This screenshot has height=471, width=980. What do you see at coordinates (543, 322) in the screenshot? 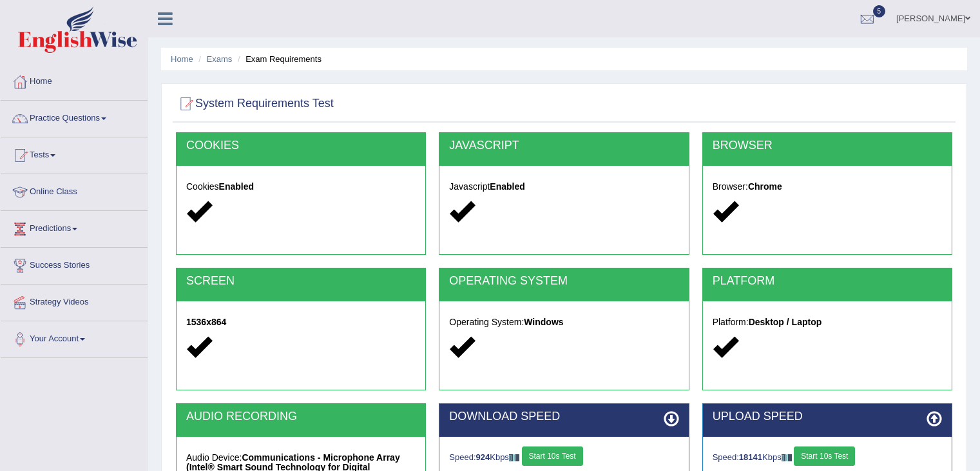
I see `strong: Windows` at bounding box center [543, 322].